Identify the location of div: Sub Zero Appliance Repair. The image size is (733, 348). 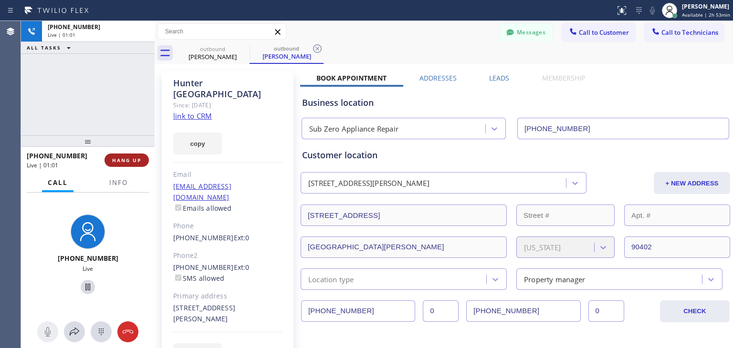
(354, 129).